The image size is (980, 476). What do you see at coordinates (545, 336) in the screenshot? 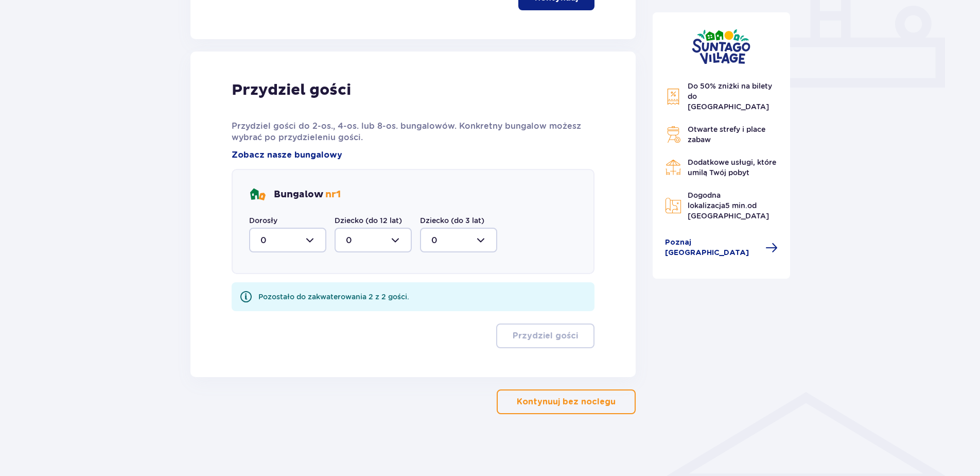
I see `button: Przydziel gości` at bounding box center [545, 336].